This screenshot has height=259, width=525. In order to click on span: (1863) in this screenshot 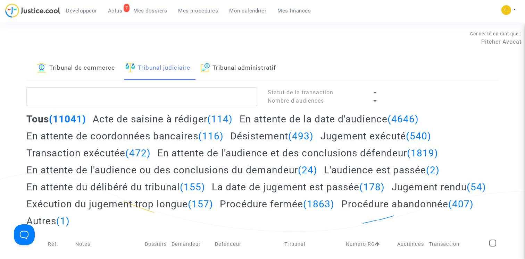, I will do `click(319, 204)`.